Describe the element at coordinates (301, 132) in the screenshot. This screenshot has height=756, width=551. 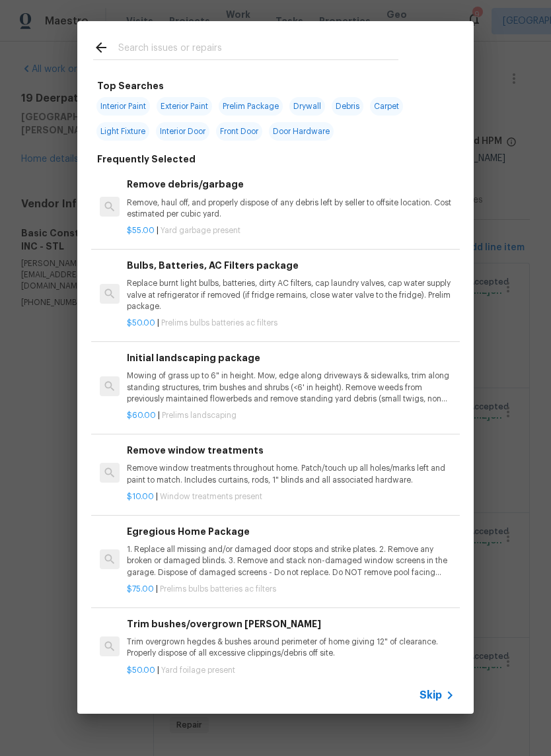
I see `span: Door Hardware` at that location.